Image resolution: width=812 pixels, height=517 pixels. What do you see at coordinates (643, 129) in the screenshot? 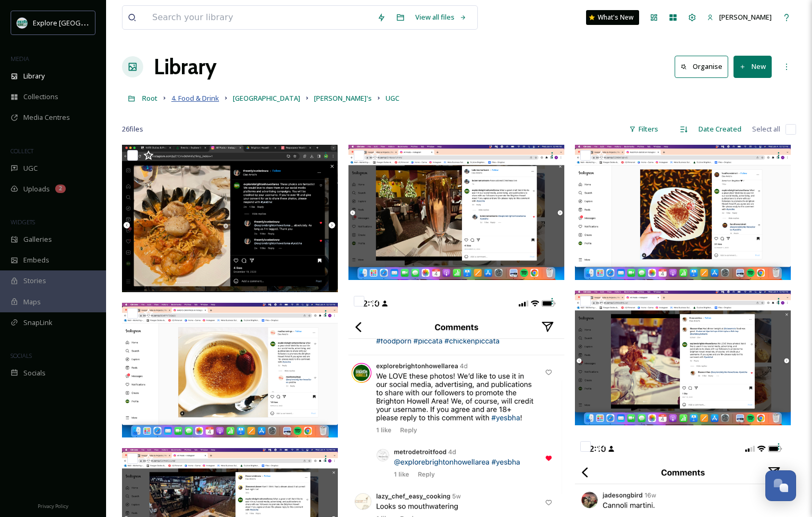
I see `div: Filters` at bounding box center [643, 129].